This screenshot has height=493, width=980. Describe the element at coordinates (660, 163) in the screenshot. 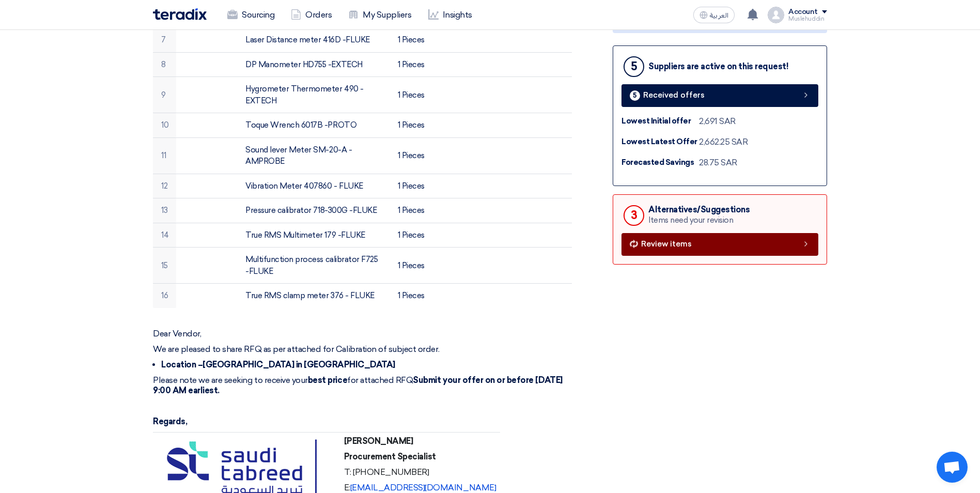

I see `div: Forecasted Savings` at that location.